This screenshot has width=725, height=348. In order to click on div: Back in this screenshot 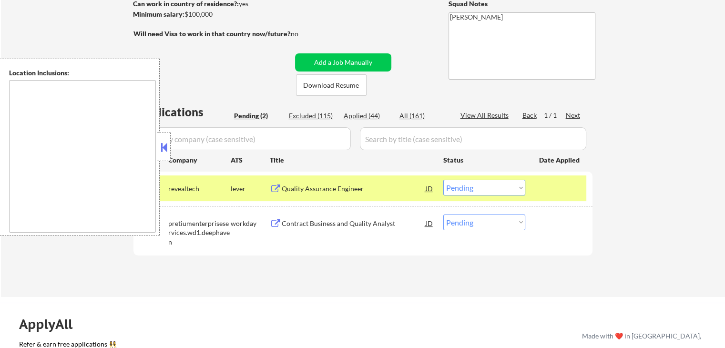, I will do `click(530, 115)`.